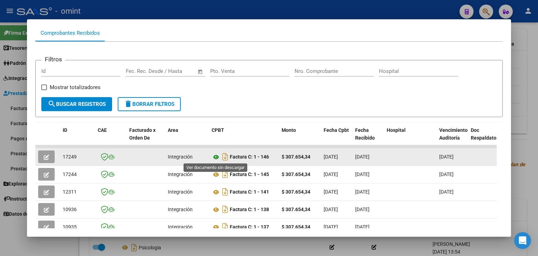 The image size is (538, 256). What do you see at coordinates (149, 104) in the screenshot?
I see `button: Borrar Filtros` at bounding box center [149, 104].